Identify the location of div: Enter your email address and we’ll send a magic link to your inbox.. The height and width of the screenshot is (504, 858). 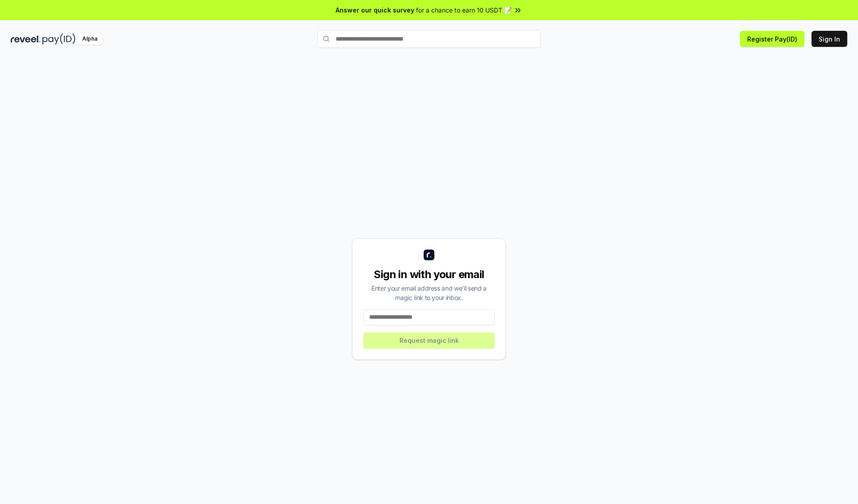
(429, 292).